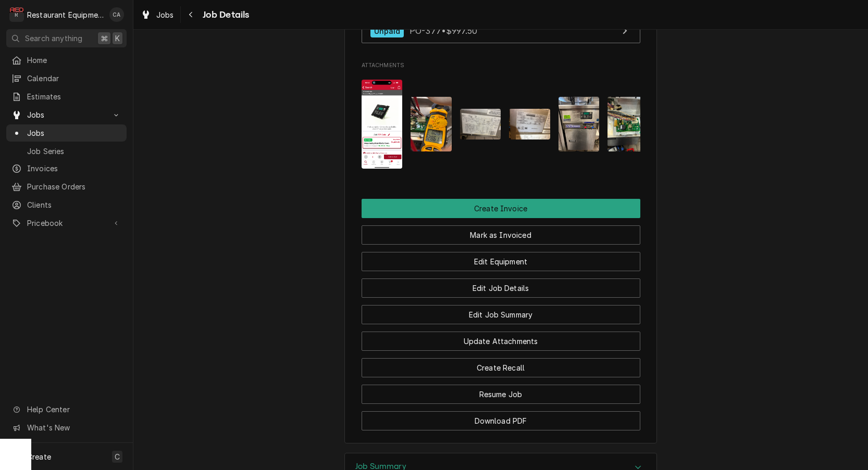 Image resolution: width=868 pixels, height=470 pixels. I want to click on a: Estimates, so click(66, 96).